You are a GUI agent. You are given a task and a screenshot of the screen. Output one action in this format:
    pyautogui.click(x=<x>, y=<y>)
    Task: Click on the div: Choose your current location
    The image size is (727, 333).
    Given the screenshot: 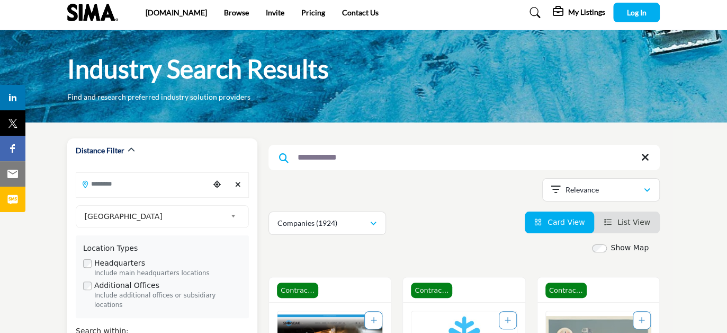 What is the action you would take?
    pyautogui.click(x=217, y=184)
    